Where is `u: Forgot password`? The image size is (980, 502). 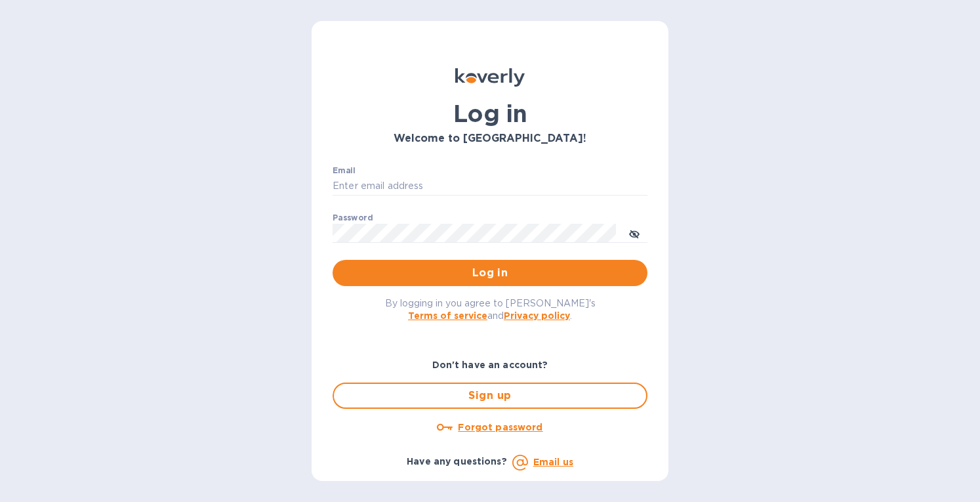
u: Forgot password is located at coordinates (500, 427).